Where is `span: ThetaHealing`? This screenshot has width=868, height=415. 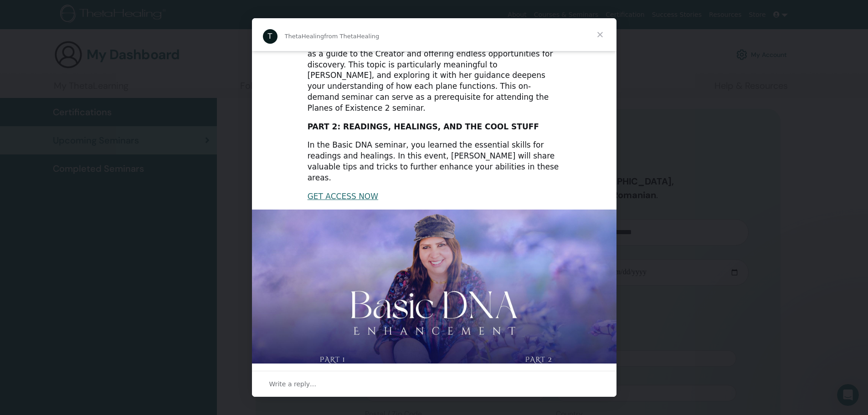
span: ThetaHealing is located at coordinates (304, 36).